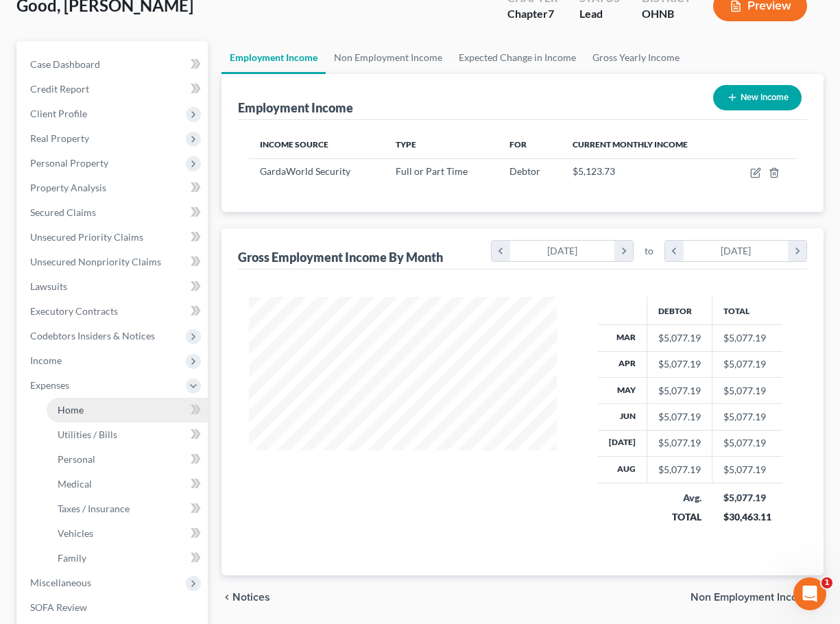 The width and height of the screenshot is (840, 624). Describe the element at coordinates (623, 470) in the screenshot. I see `th: Aug` at that location.